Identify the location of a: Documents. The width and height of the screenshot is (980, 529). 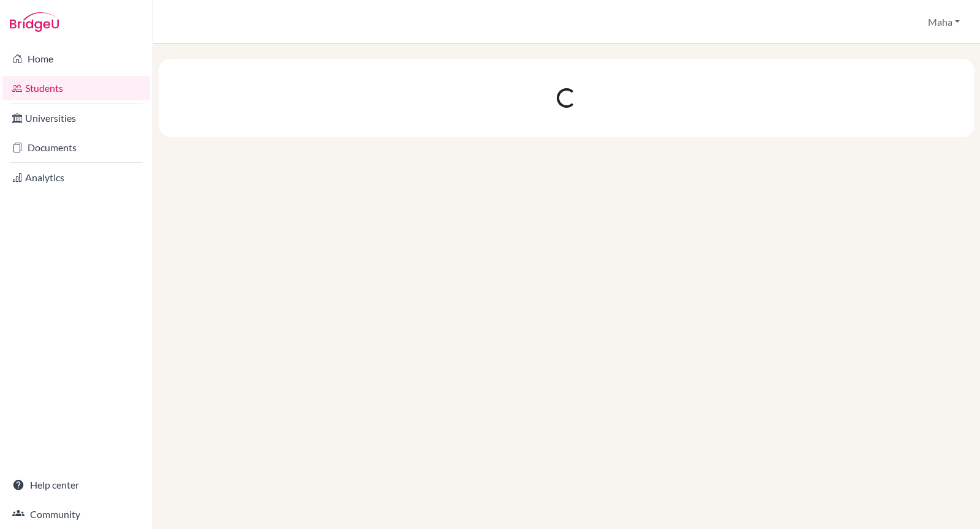
(76, 147).